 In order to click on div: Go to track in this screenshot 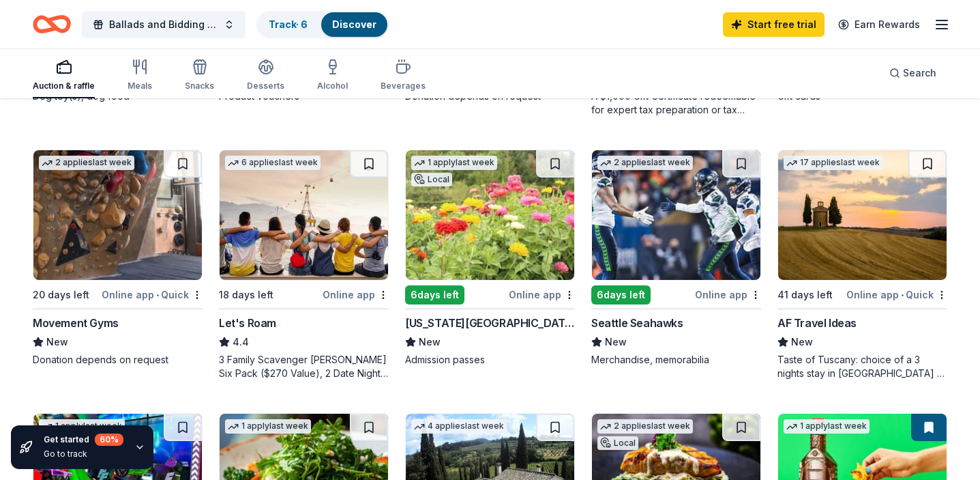, I will do `click(83, 454)`.